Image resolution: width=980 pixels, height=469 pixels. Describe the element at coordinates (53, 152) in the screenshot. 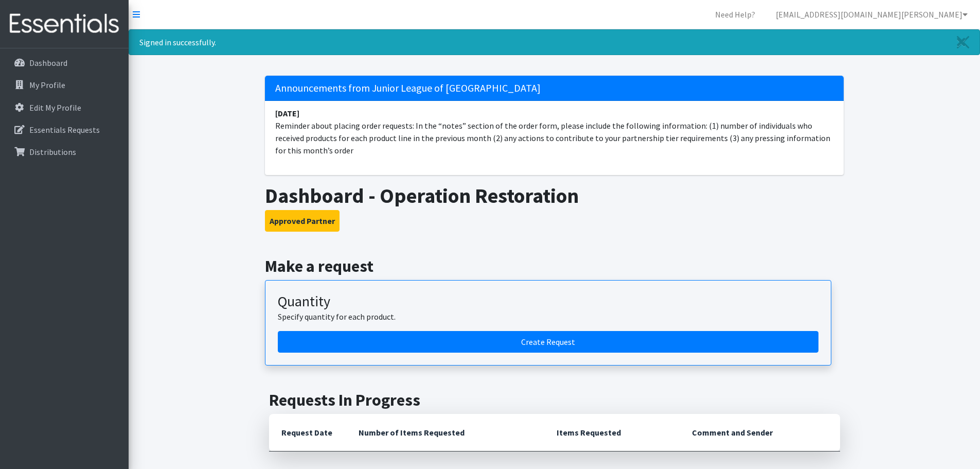

I see `p: Distributions` at that location.